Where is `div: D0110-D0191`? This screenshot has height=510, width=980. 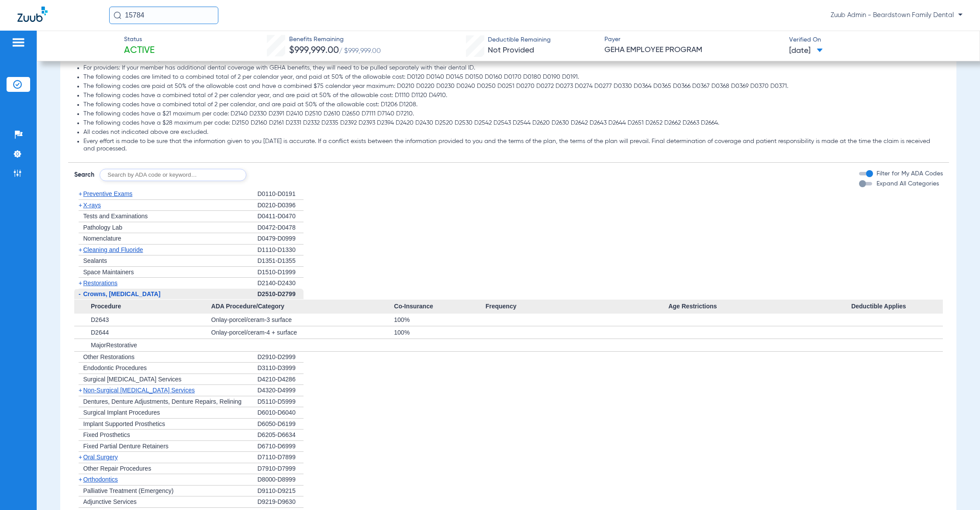
div: D0110-D0191 is located at coordinates (281, 194).